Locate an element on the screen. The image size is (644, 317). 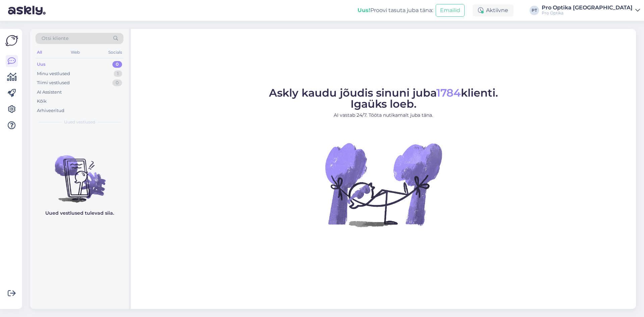
div: Socials is located at coordinates (115, 52).